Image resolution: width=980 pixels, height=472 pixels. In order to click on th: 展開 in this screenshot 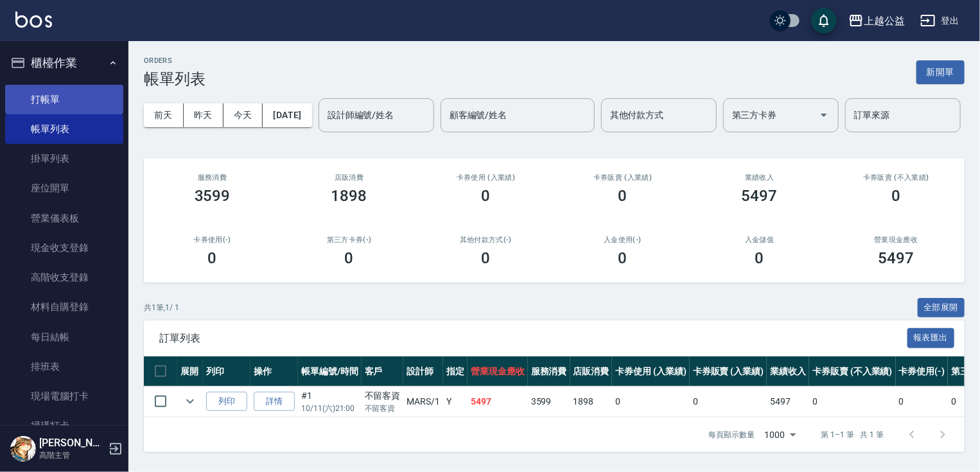, I will do `click(190, 371)`.